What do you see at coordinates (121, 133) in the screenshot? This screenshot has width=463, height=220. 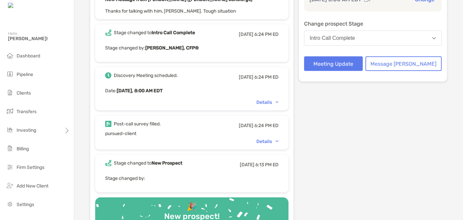 I see `span: pursued-client` at bounding box center [121, 133].